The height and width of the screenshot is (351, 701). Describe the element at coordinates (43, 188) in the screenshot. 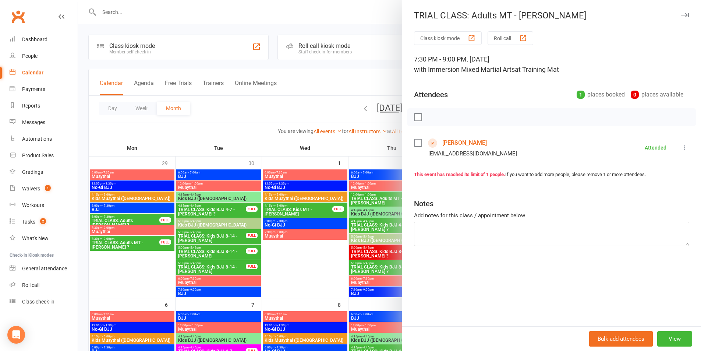

I see `a: Waivers 1` at that location.